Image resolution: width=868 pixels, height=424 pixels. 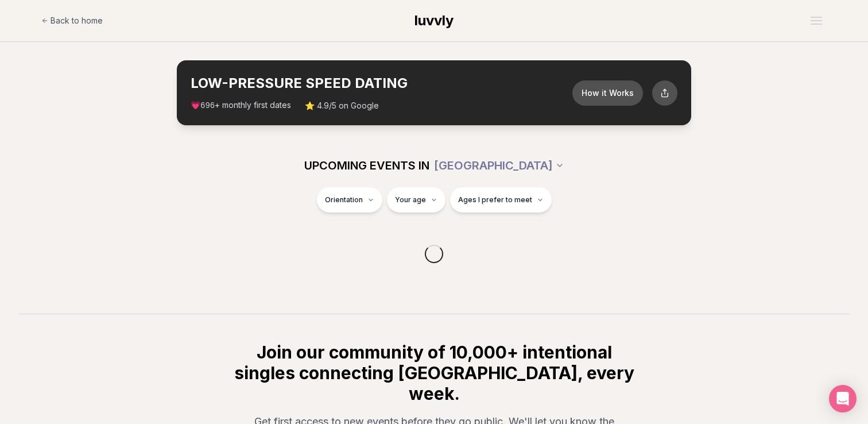 What do you see at coordinates (350, 200) in the screenshot?
I see `button: Orientation` at bounding box center [350, 200].